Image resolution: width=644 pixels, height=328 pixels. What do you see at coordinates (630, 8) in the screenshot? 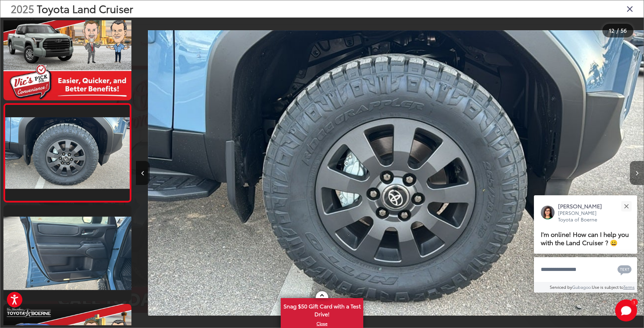
I see `i: Close gallery` at bounding box center [630, 8].